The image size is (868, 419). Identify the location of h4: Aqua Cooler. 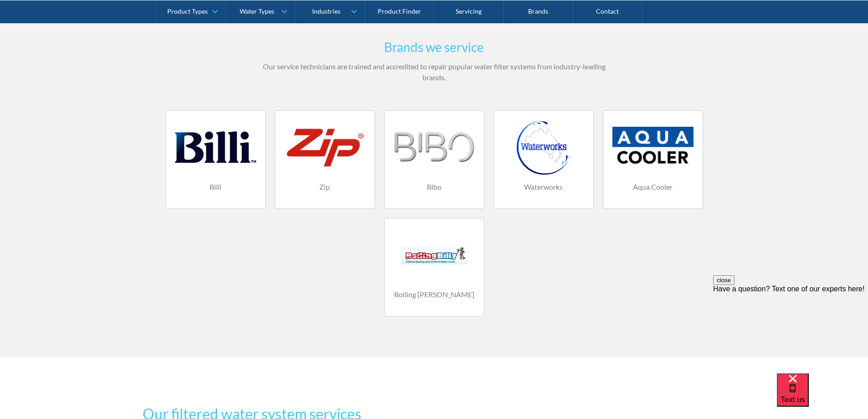
(653, 187).